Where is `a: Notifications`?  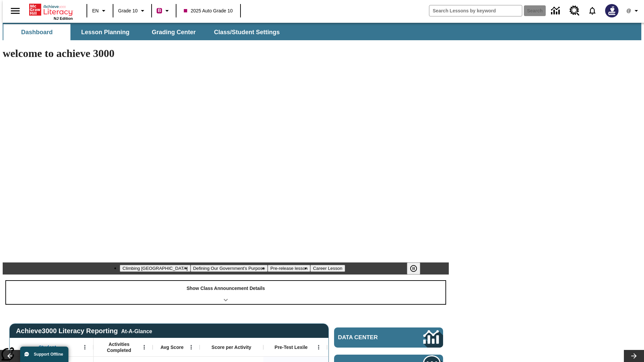 a: Notifications is located at coordinates (592, 11).